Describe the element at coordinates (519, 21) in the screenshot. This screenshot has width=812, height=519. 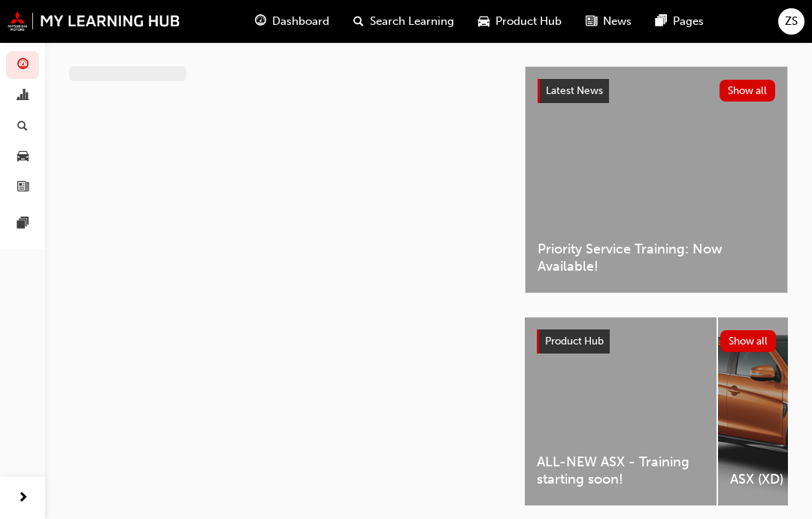
I see `a: car-iconProduct Hub` at that location.